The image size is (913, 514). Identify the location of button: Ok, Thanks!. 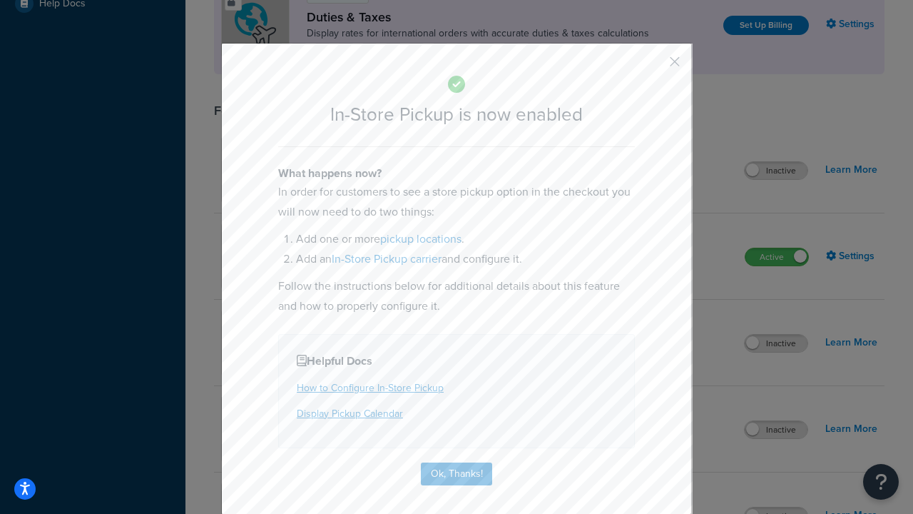
(457, 474).